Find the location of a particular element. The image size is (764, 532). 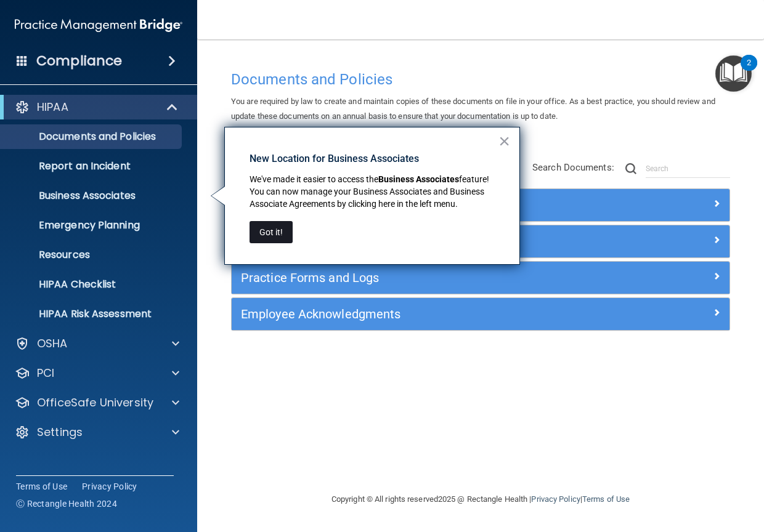

h4: Documents and Policies is located at coordinates (481, 79).